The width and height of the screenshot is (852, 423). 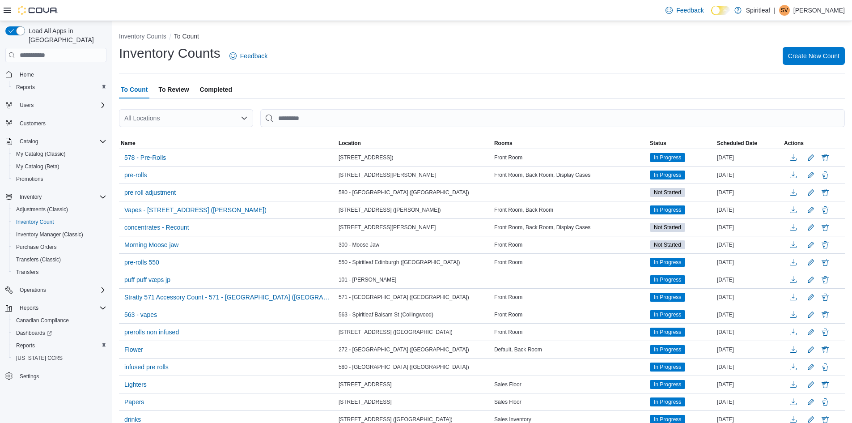 What do you see at coordinates (41, 154) in the screenshot?
I see `span: My Catalog (Classic)` at bounding box center [41, 154].